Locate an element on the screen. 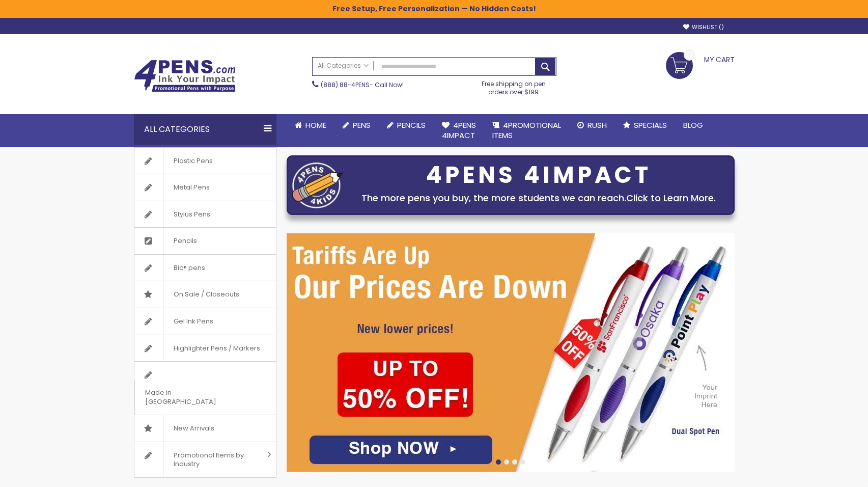 This screenshot has height=487, width=868. span: Pens is located at coordinates (361, 125).